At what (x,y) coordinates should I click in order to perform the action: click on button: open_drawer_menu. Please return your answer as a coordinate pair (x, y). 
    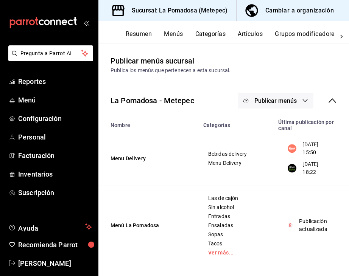
    Looking at the image, I should click on (86, 23).